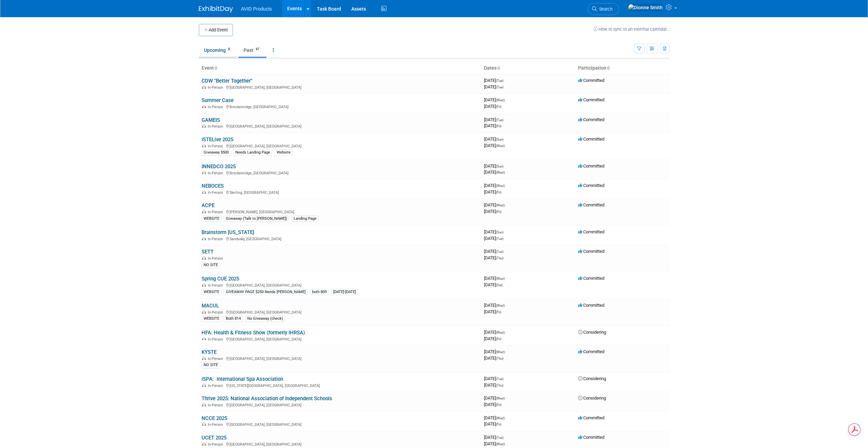 Image resolution: width=868 pixels, height=448 pixels. What do you see at coordinates (217, 101) in the screenshot?
I see `a: Summer Case` at bounding box center [217, 101].